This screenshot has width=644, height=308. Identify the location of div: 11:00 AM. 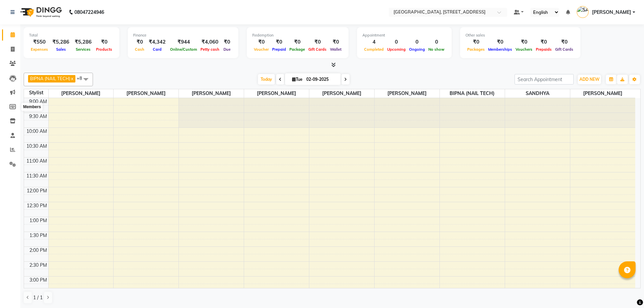
(36, 161).